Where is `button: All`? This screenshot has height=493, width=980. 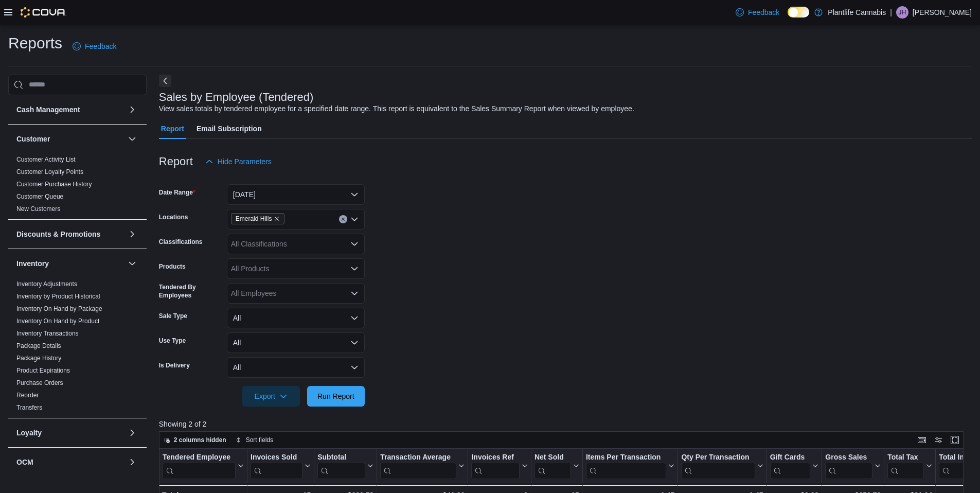 button: All is located at coordinates (295, 367).